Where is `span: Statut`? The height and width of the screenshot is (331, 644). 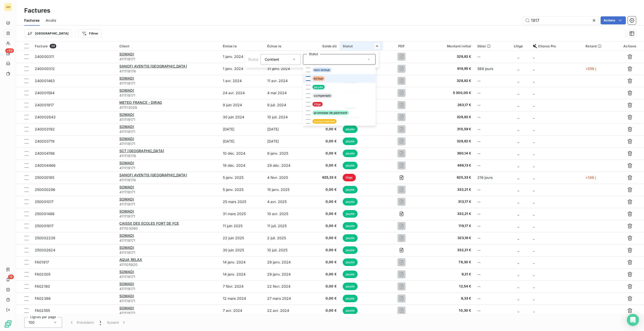
span: Statut is located at coordinates (253, 59).